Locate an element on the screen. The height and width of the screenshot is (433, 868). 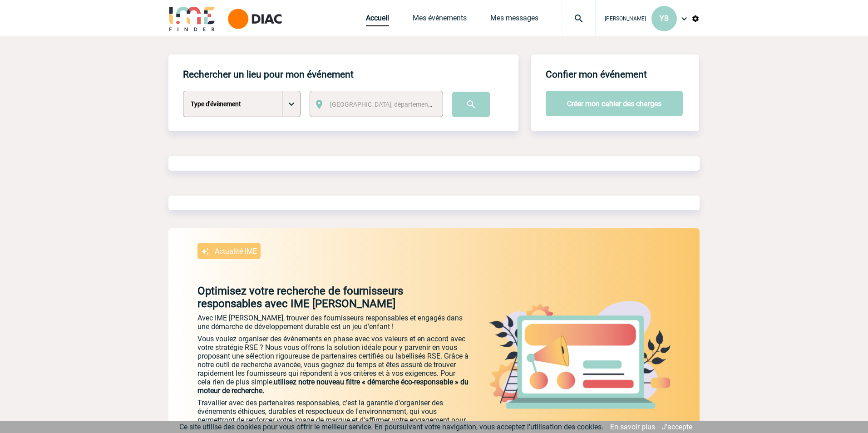
span: Ce site utilise des cookies pour vous offrir le meilleur service. En poursuivant votre navigation... is located at coordinates (391, 427).